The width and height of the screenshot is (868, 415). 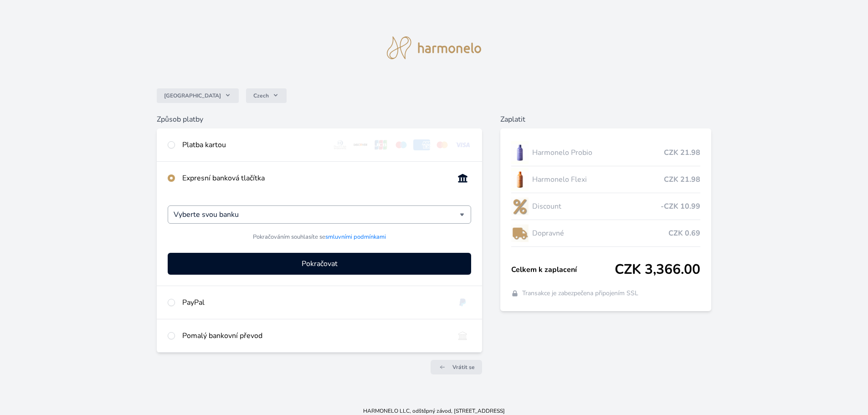 I want to click on span: -CZK 10.99, so click(x=680, y=207).